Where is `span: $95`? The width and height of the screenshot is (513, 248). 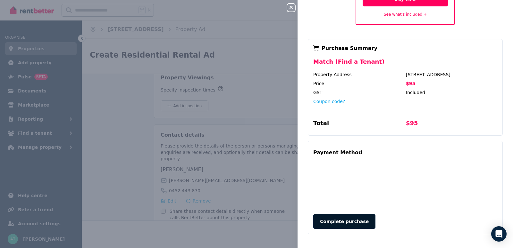 span: $95 is located at coordinates (410, 84).